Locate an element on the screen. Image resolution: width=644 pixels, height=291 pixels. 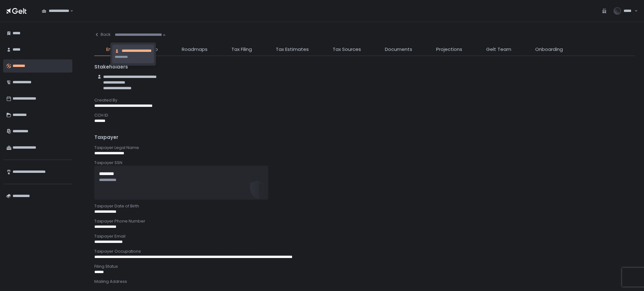
div: Back is located at coordinates (103, 34).